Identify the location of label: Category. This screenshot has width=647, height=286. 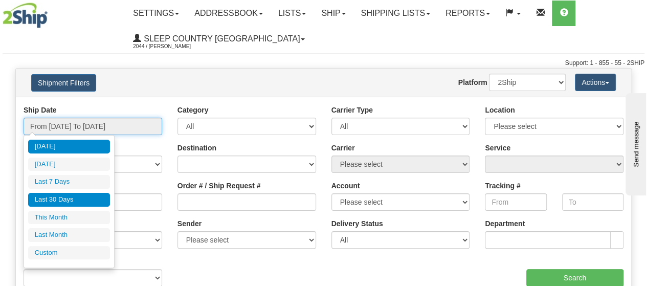
(193, 110).